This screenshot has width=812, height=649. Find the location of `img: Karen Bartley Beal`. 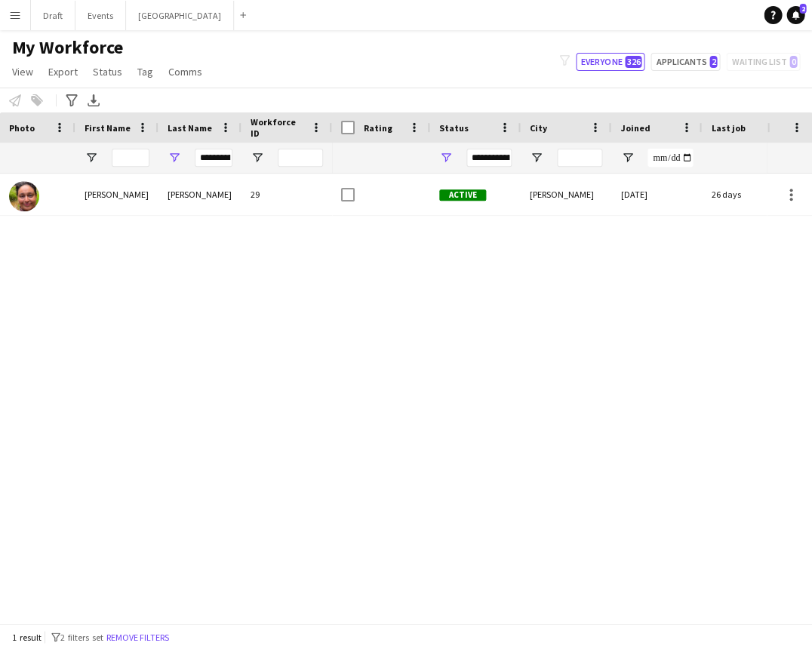

img: Karen Bartley Beal is located at coordinates (25, 196).